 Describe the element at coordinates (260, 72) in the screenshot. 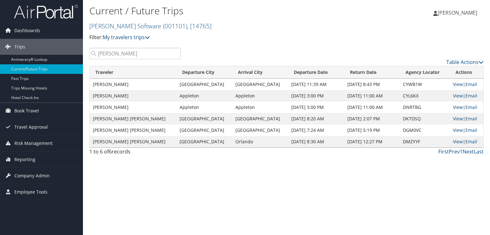

I see `th: Arrival City: activate to sort column ascending` at that location.